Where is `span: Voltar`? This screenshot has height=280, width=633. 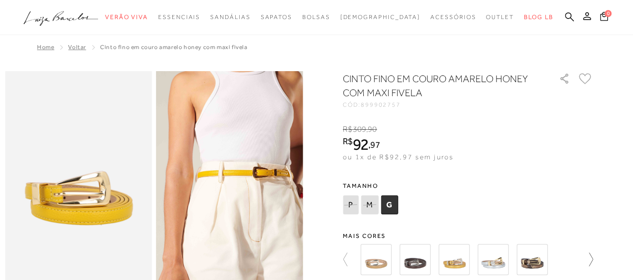
span: Voltar is located at coordinates (77, 47).